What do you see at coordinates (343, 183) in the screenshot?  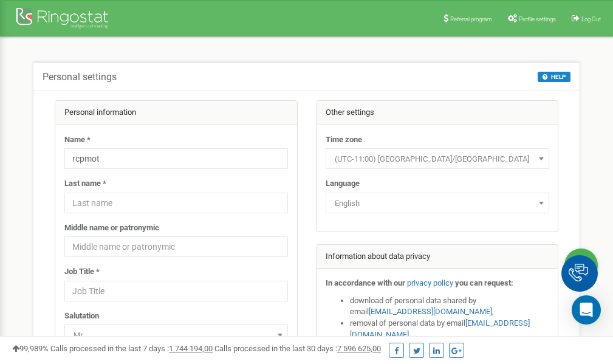 I see `label: Language` at bounding box center [343, 183].